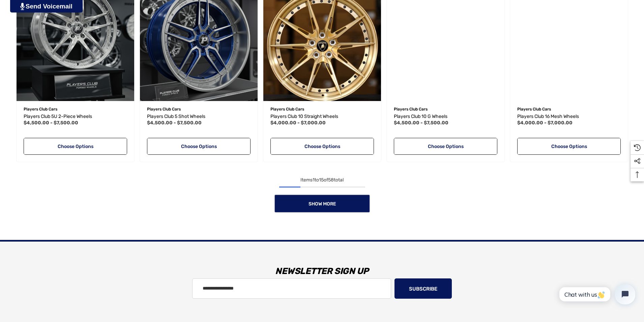 The height and width of the screenshot is (322, 644). Describe the element at coordinates (322, 180) in the screenshot. I see `div: Items to of total` at that location.